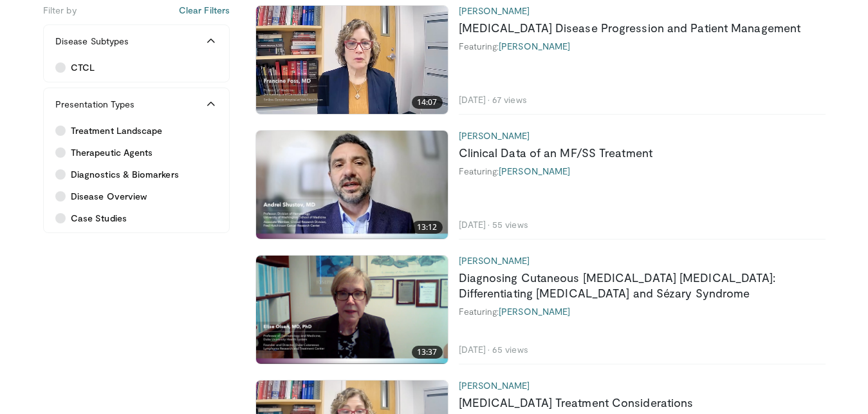 The image size is (868, 414). I want to click on button: Presentation Types, so click(136, 104).